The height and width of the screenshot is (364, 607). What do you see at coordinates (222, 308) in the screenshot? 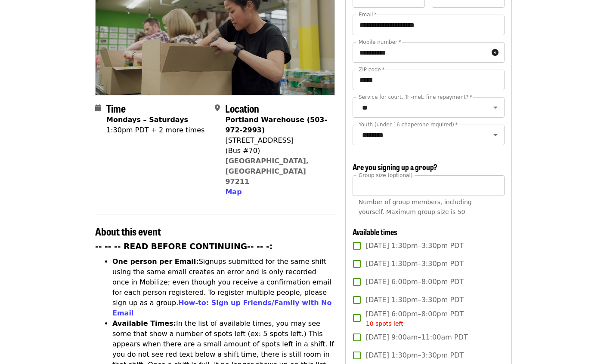
I see `a: How-to: Sign up Friends/Family with No Email` at bounding box center [222, 308].